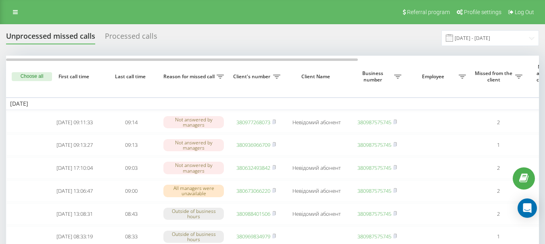  What do you see at coordinates (374, 76) in the screenshot?
I see `span: Business number` at bounding box center [374, 76].